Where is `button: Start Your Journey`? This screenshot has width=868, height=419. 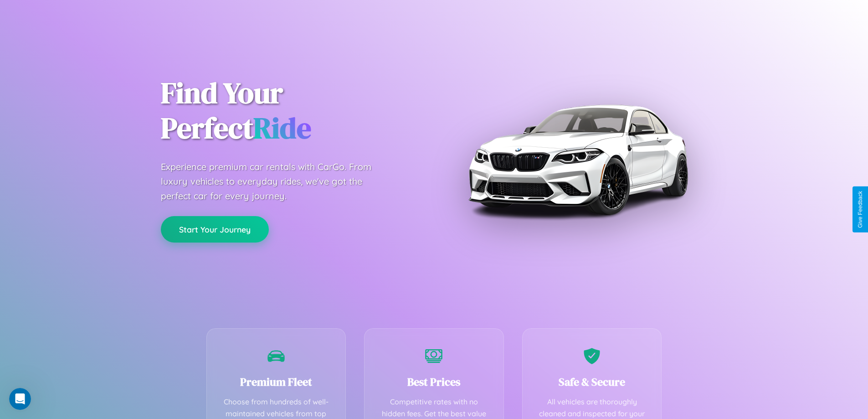
button: Start Your Journey is located at coordinates (214, 230).